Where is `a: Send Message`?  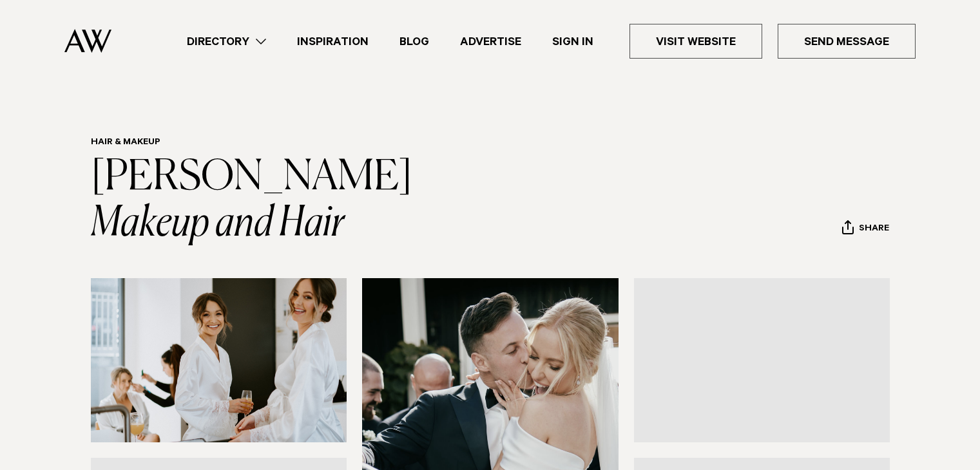
a: Send Message is located at coordinates (846, 41).